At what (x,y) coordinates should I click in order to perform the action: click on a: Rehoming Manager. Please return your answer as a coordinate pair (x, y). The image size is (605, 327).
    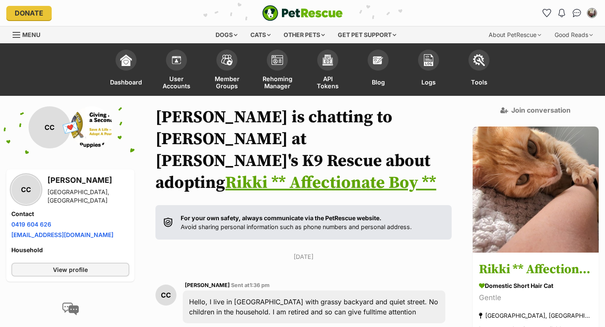
    Looking at the image, I should click on (277, 71).